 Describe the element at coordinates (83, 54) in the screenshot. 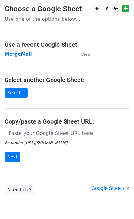

I see `a: View` at that location.